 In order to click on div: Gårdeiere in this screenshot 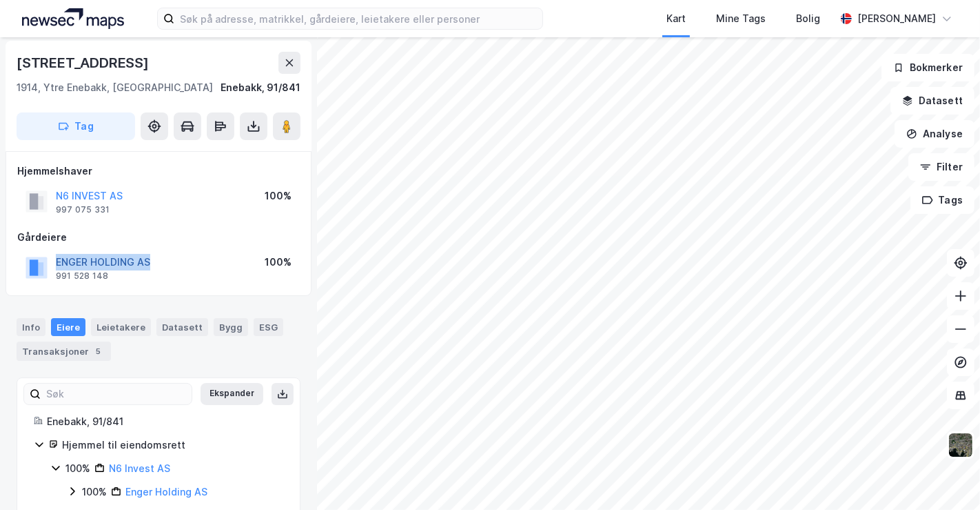, I will do `click(158, 237)`.